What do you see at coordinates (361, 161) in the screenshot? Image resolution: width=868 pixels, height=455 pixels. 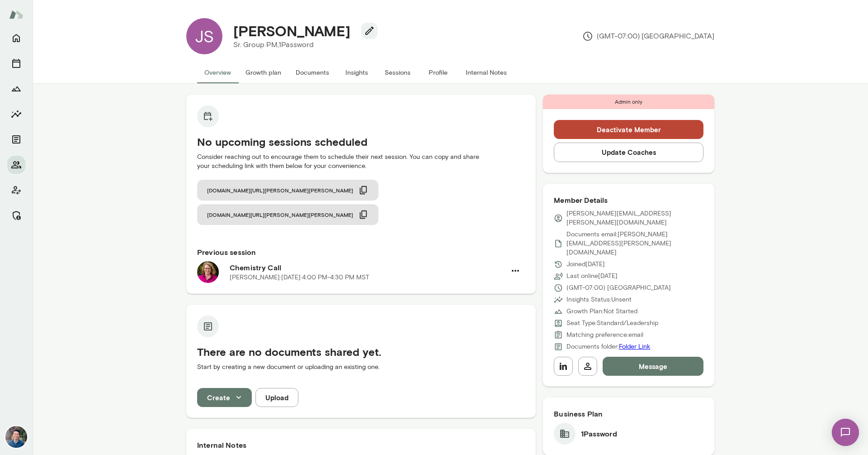 I see `p: Consider reaching out to encourage them to schedule their next session. You can copy and share yo...` at bounding box center [361, 161].